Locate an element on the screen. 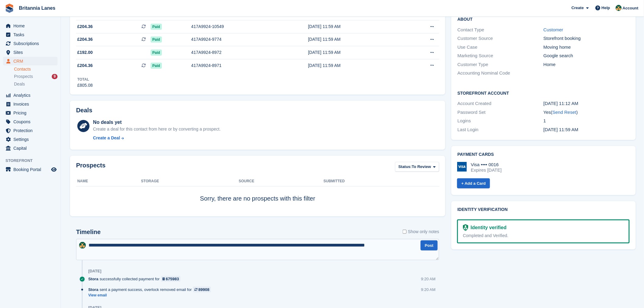 The image size is (644, 308). span: Sorry, there are no prospects with this filter is located at coordinates (257, 198).